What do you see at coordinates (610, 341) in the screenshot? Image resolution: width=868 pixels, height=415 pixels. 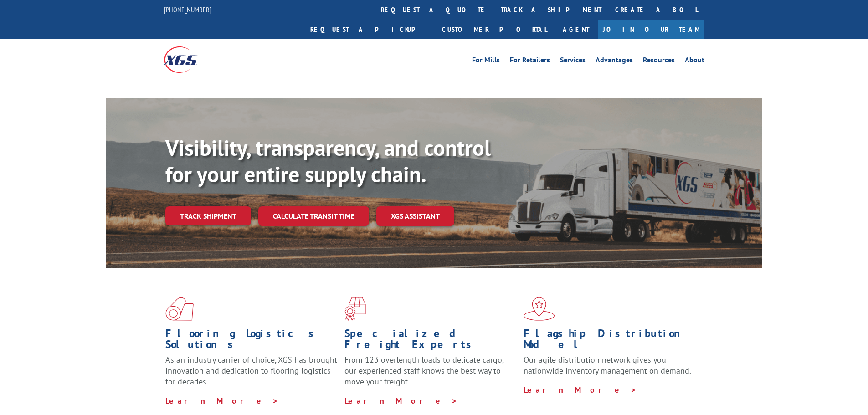 I see `h1: Flagship Distribution Model` at bounding box center [610, 341].